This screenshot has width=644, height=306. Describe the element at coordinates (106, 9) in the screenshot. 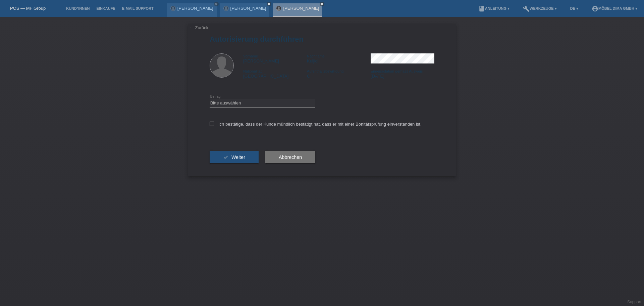

I see `a: Einkäufe` at that location.